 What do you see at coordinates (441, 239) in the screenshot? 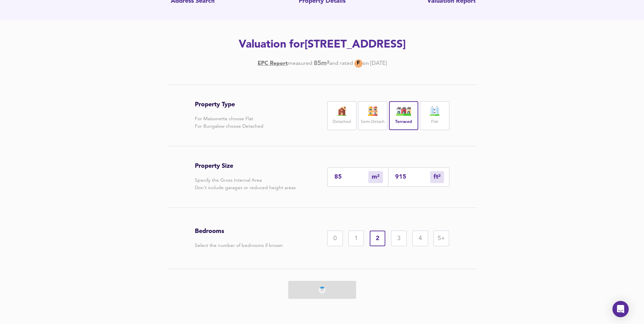
I see `div: 5+` at bounding box center [441, 239].